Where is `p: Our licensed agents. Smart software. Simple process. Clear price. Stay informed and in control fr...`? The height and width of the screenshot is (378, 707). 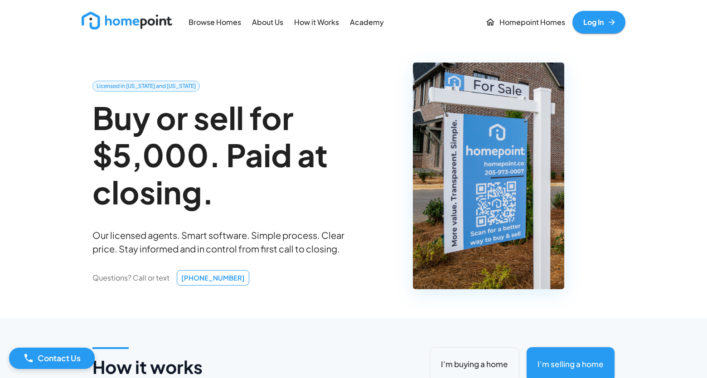
p: Our licensed agents. Smart software. Simple process. Clear price. Stay informed and in control fr... is located at coordinates (219, 242).